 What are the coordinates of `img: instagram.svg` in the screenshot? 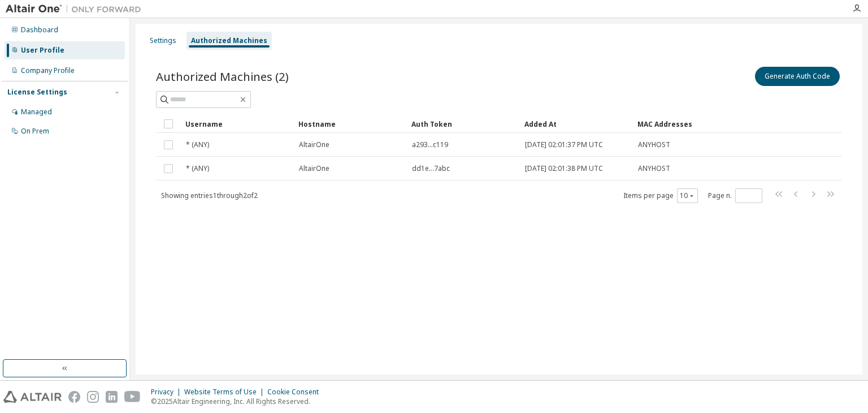 It's located at (93, 396).